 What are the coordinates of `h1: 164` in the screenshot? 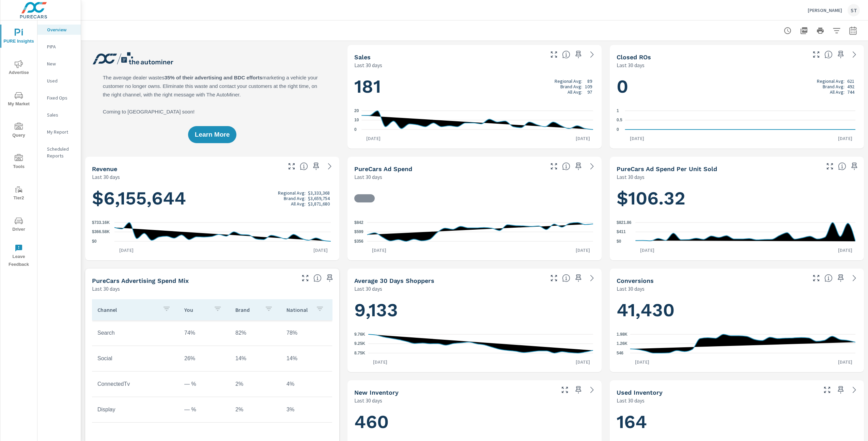 It's located at (737, 422).